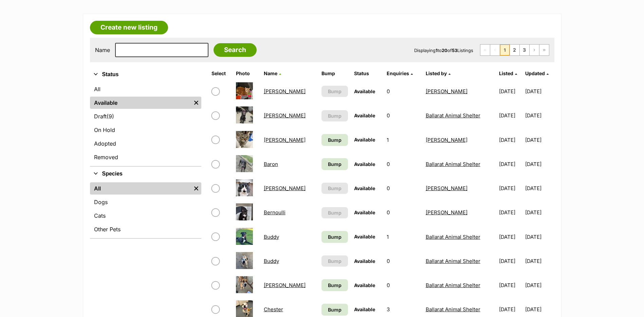 This screenshot has height=317, width=644. What do you see at coordinates (514, 50) in the screenshot?
I see `a: Page 2` at bounding box center [514, 50].